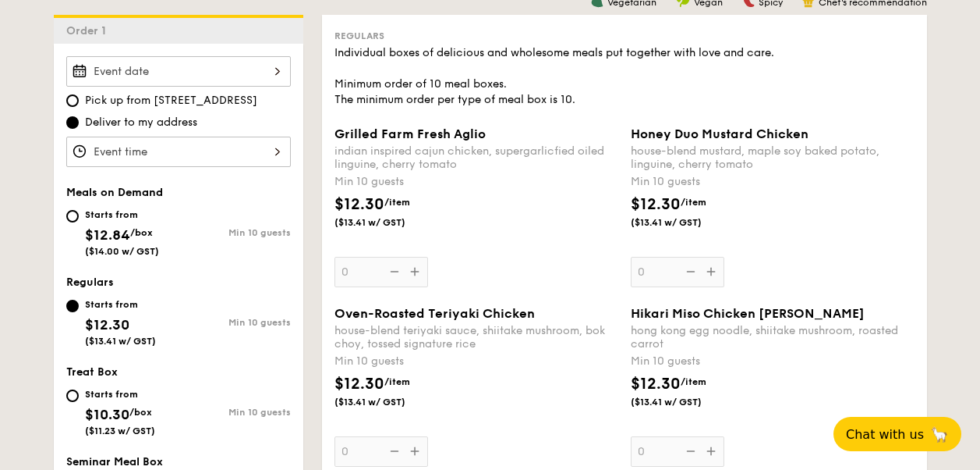 The width and height of the screenshot is (980, 470). What do you see at coordinates (434, 313) in the screenshot?
I see `span: Oven-Roasted Teriyaki Chicken` at bounding box center [434, 313].